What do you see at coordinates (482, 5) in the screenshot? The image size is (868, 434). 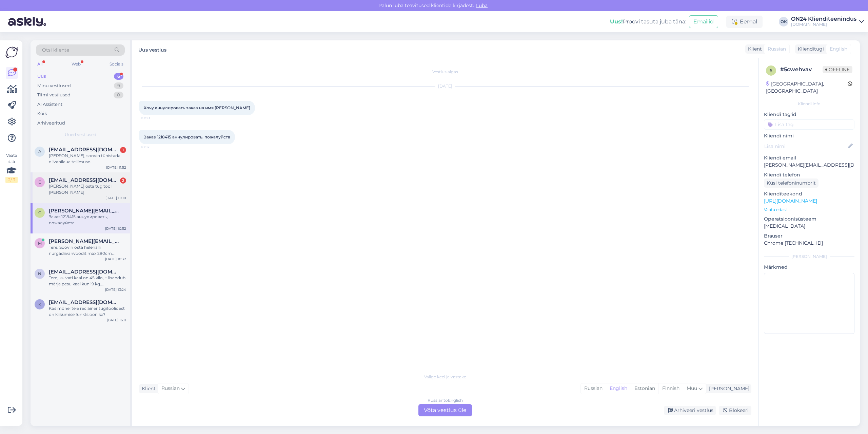 I see `span: Luba` at bounding box center [482, 5].